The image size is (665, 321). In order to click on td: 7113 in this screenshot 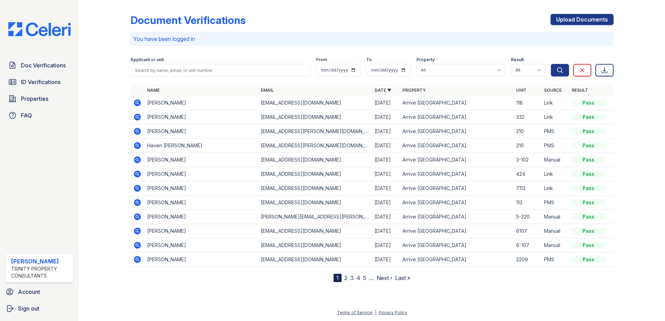, I will do `click(527, 188)`.